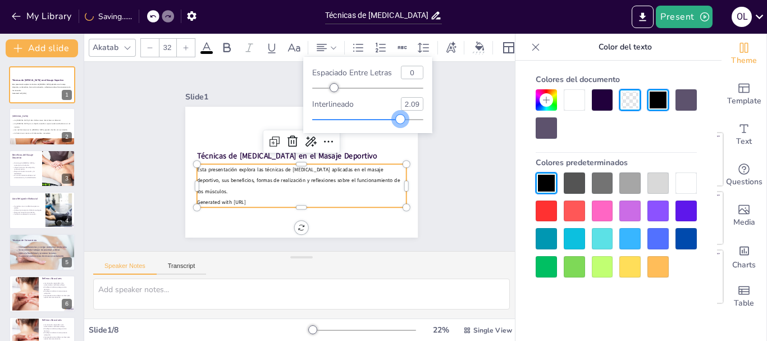  Describe the element at coordinates (39, 249) in the screenshot. I see `strong: Se recomienda trabajar de proximal a distal.` at that location.